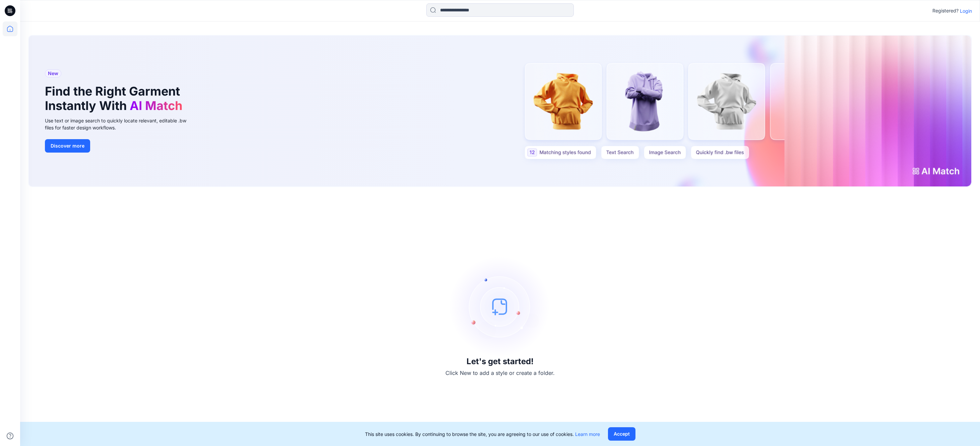  Describe the element at coordinates (115, 98) in the screenshot. I see `h1: Find the Right Garment Instantly With` at that location.